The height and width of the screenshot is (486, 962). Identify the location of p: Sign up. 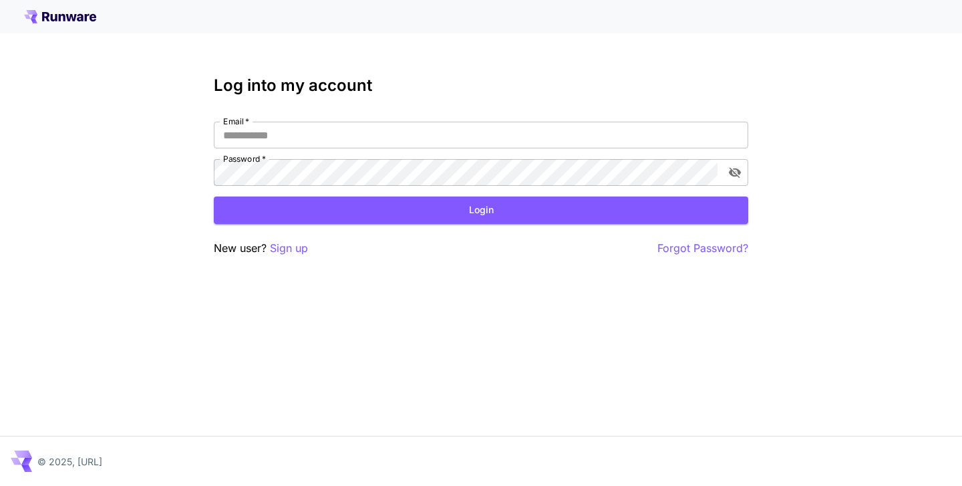
(289, 248).